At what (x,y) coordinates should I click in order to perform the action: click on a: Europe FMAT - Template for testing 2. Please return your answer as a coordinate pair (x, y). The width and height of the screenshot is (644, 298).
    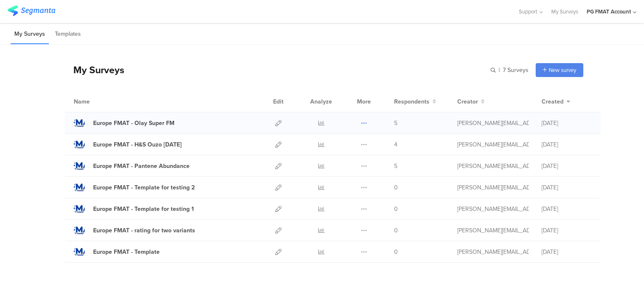
    Looking at the image, I should click on (134, 187).